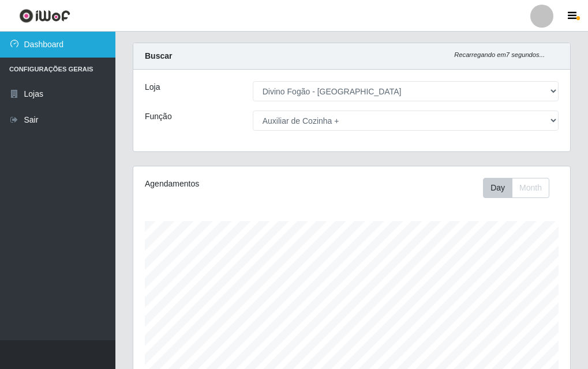 The width and height of the screenshot is (588, 369). What do you see at coordinates (158, 117) in the screenshot?
I see `label: Função` at bounding box center [158, 117].